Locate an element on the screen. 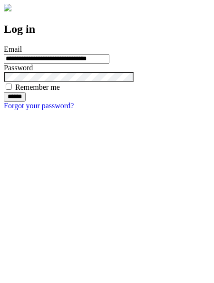  label: Password is located at coordinates (18, 67).